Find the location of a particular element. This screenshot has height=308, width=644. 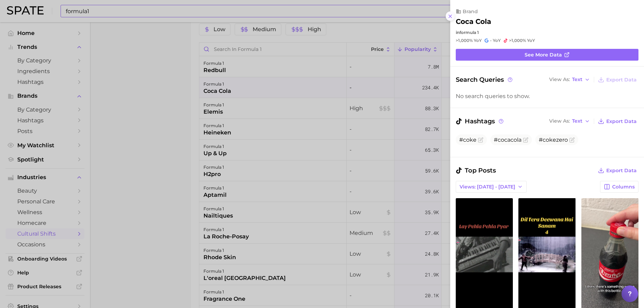

span: formula 1 is located at coordinates (469, 32).